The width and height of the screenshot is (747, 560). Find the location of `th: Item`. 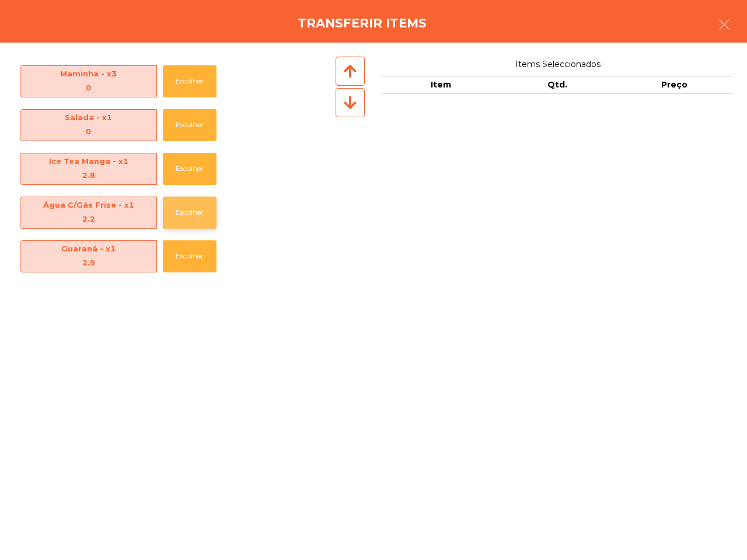

th: Item is located at coordinates (441, 85).